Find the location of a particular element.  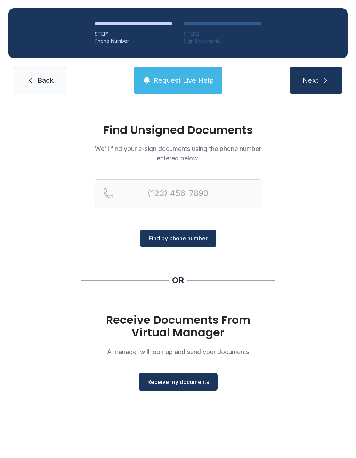

span: Request Live Help is located at coordinates (184, 80).